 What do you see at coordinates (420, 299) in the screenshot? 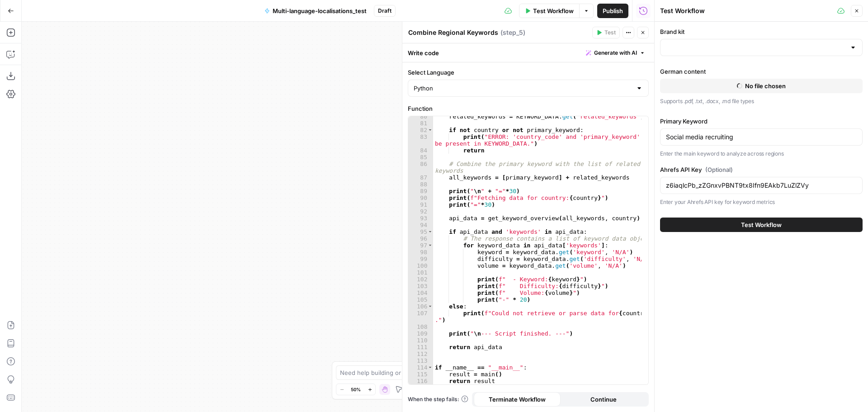
I see `div: 105` at bounding box center [420, 299].